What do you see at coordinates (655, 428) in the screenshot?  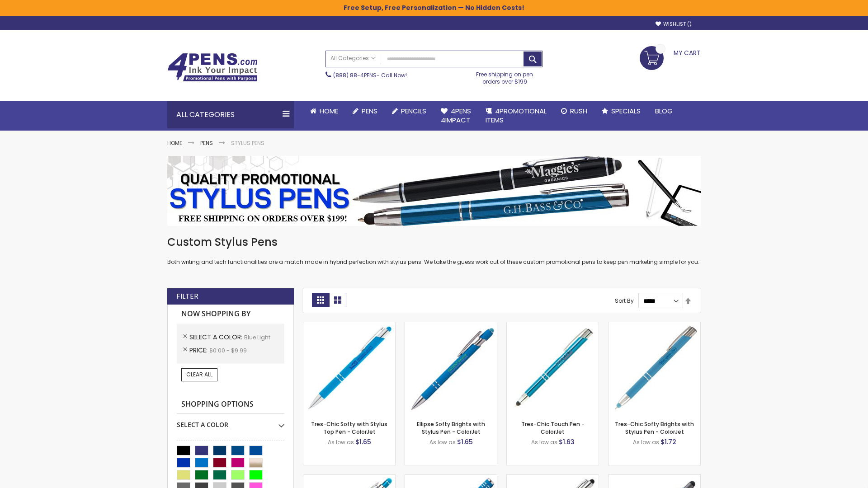 I see `a: Tres-Chic Softy Brights with Stylus Pen - ColorJet` at bounding box center [655, 428].